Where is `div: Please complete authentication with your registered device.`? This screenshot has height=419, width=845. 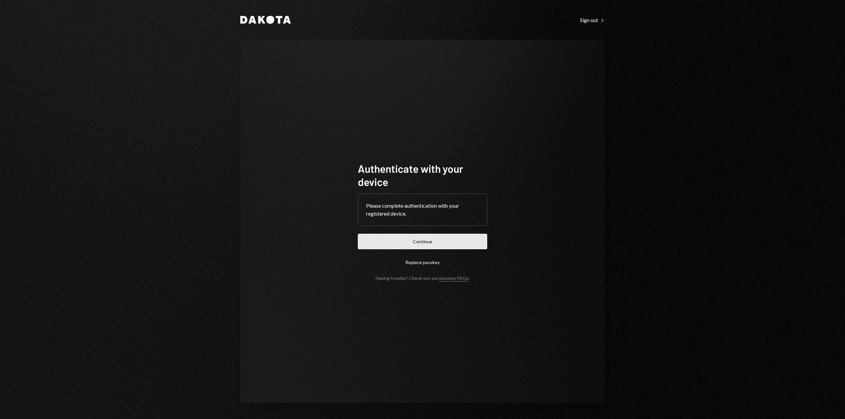 div: Please complete authentication with your registered device. is located at coordinates (422, 210).